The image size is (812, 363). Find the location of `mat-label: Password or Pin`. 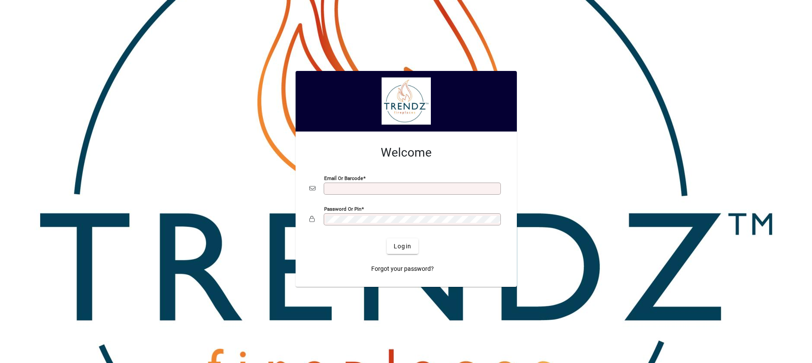

mat-label: Password or Pin is located at coordinates (343, 209).